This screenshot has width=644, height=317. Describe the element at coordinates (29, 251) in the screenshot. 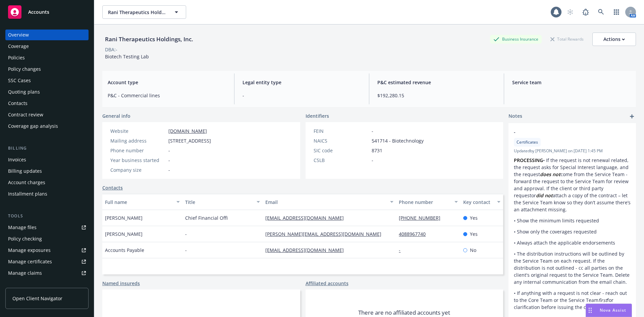

I see `div: Manage exposures` at that location.